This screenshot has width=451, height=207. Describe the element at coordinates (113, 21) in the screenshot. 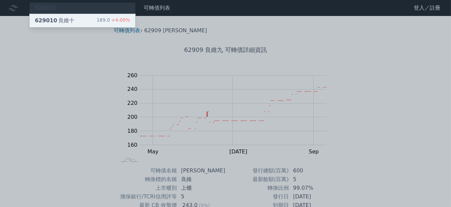

I see `div: 189.0` at that location.